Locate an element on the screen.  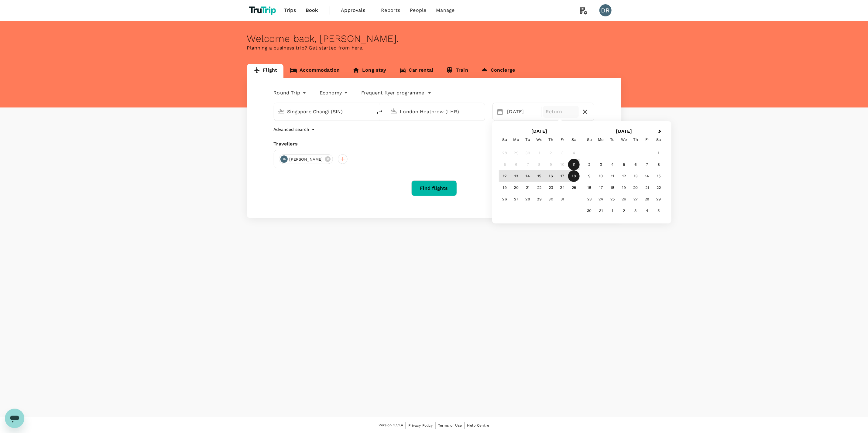
div: Choose Thursday, September 3rd, 2026 is located at coordinates (636, 211).